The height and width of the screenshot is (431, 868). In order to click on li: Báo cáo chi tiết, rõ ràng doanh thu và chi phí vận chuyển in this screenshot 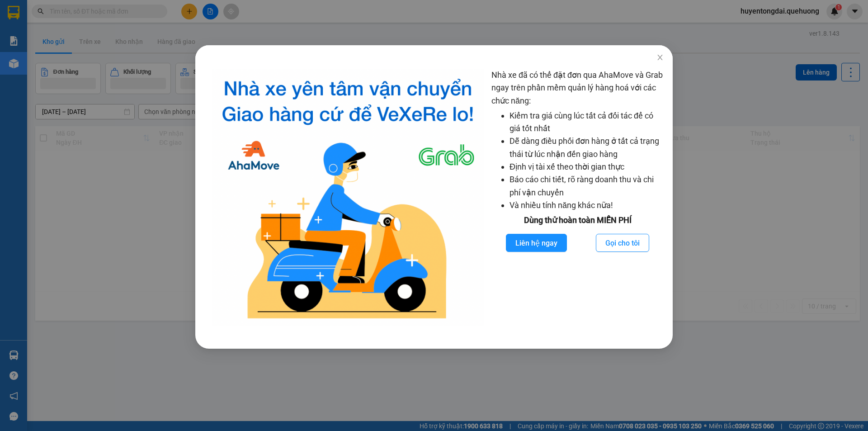, I will do `click(586, 186)`.